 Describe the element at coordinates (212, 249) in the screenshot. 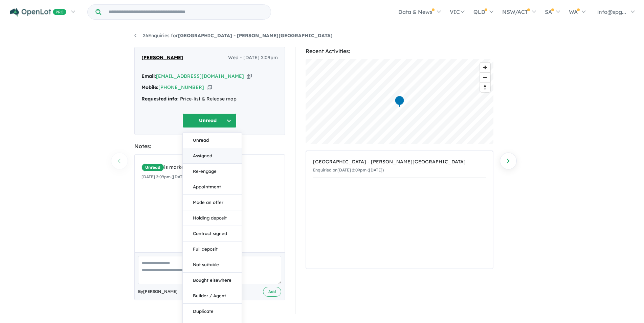

I see `button: Full deposit` at that location.